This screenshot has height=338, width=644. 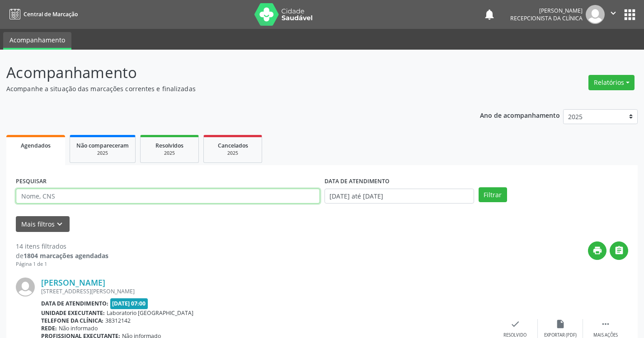 What do you see at coordinates (35, 145) in the screenshot?
I see `span: Agendados` at bounding box center [35, 145].